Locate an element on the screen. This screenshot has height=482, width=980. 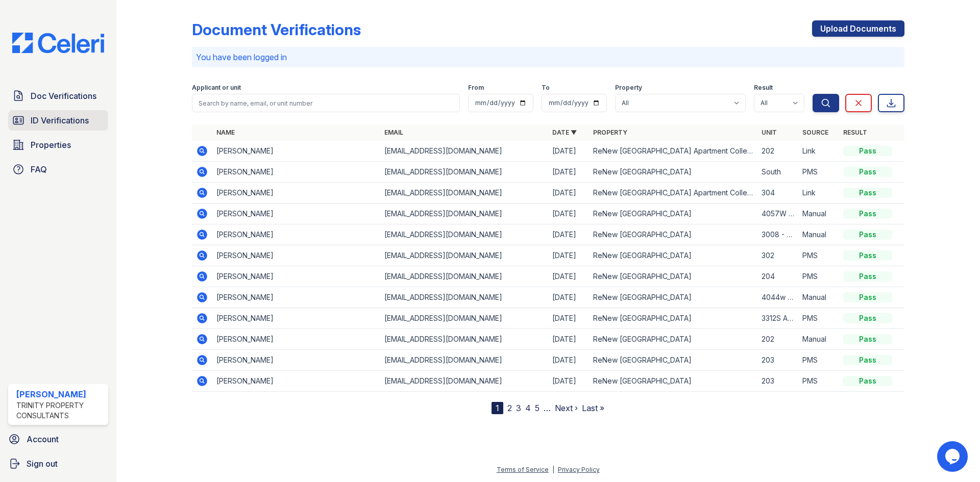
a: Privacy Policy is located at coordinates (579, 470).